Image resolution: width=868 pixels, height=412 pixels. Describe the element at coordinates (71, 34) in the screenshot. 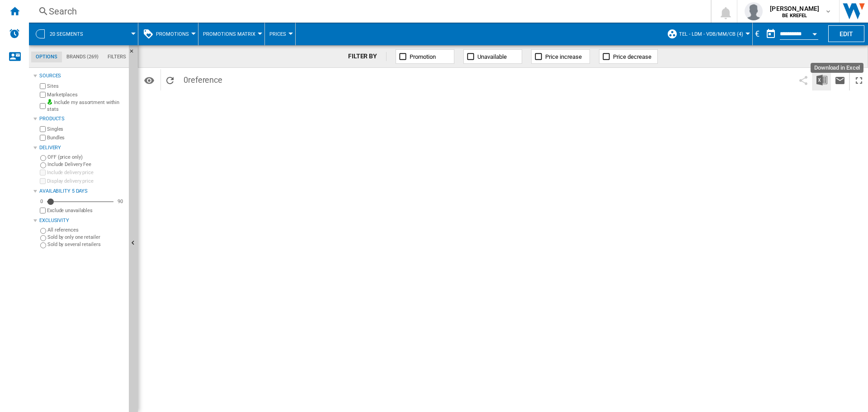

I see `button: 20 segments` at that location.